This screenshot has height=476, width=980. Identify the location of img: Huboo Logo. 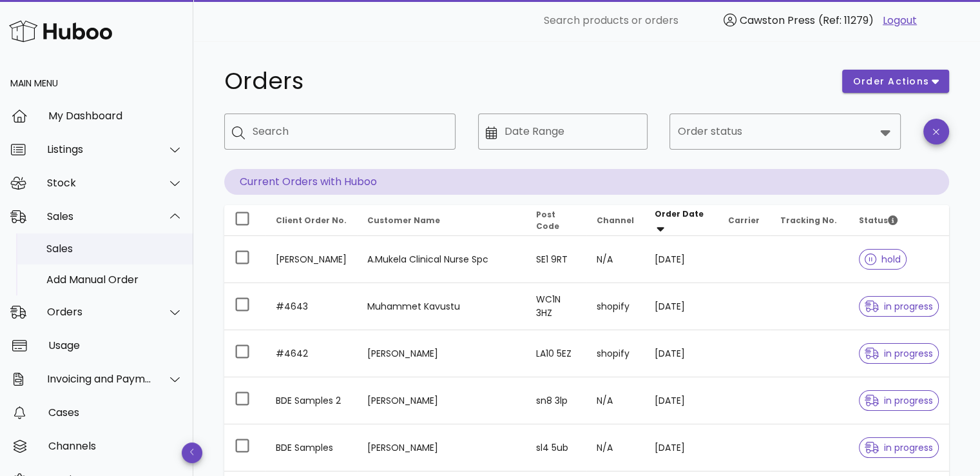
(61, 31).